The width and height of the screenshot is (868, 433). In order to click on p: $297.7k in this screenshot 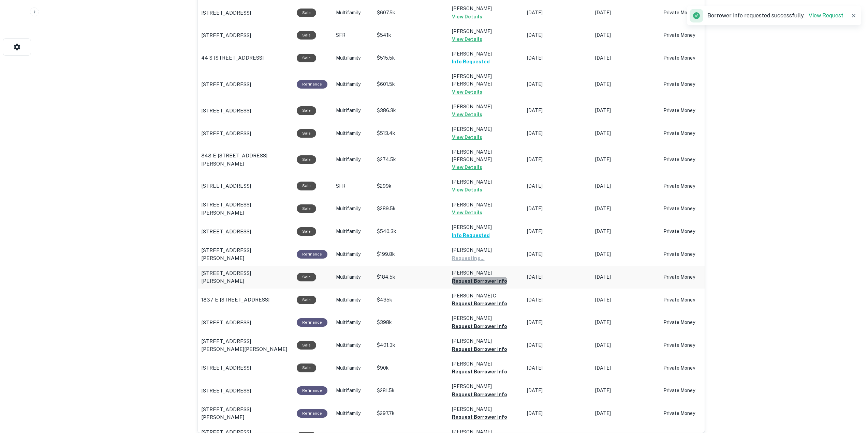, I will do `click(411, 413)`.